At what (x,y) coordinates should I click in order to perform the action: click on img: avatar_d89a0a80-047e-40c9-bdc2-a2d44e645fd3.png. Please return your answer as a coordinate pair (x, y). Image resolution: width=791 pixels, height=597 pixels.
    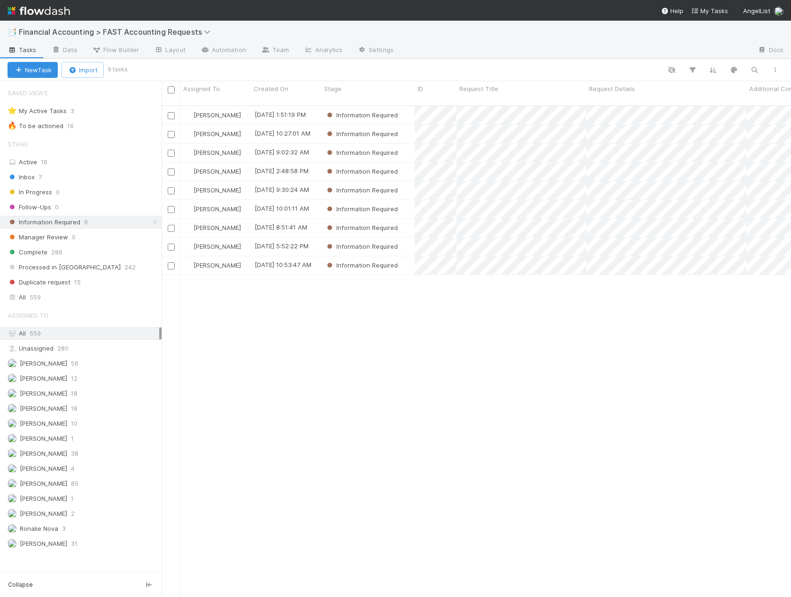
    Looking at the image, I should click on (12, 514).